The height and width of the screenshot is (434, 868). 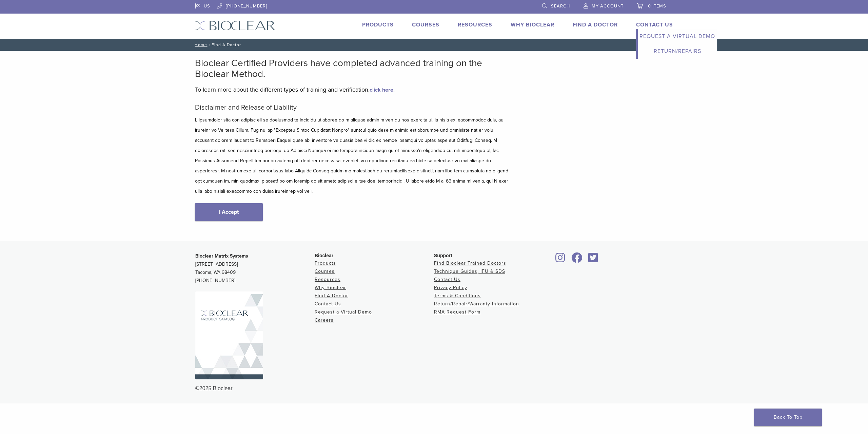 I want to click on h2: Bioclear Certified Providers have completed advanced training on the Bioclear Method., so click(x=353, y=68).